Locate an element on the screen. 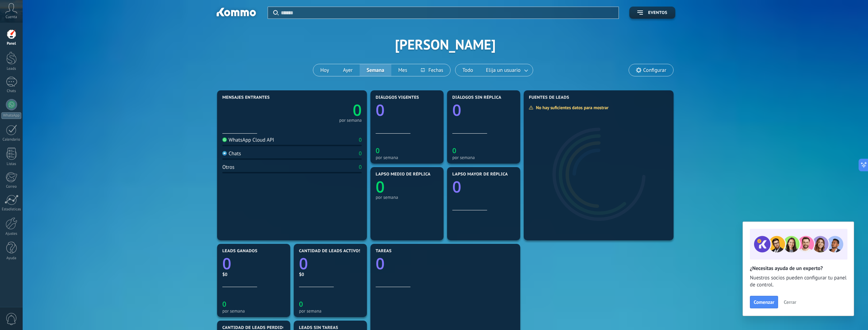  div: Ayuda is located at coordinates (11, 258).